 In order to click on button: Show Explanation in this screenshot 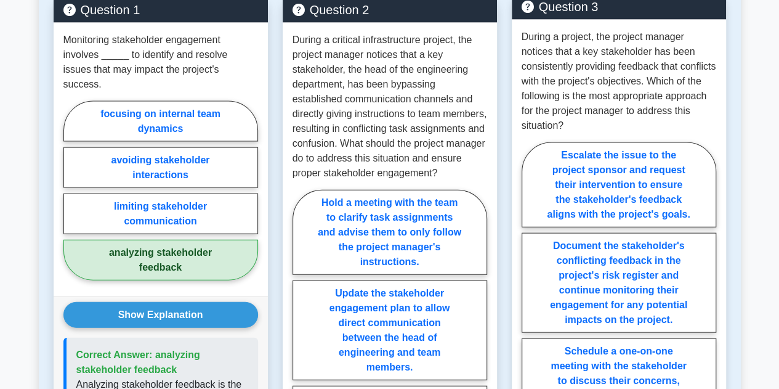, I will do `click(161, 315)`.